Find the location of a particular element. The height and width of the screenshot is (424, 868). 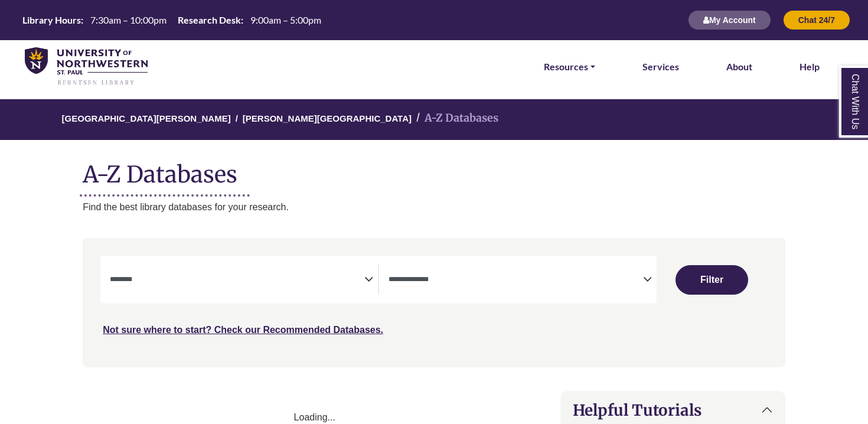

nav: breadcrumb is located at coordinates (434, 119).